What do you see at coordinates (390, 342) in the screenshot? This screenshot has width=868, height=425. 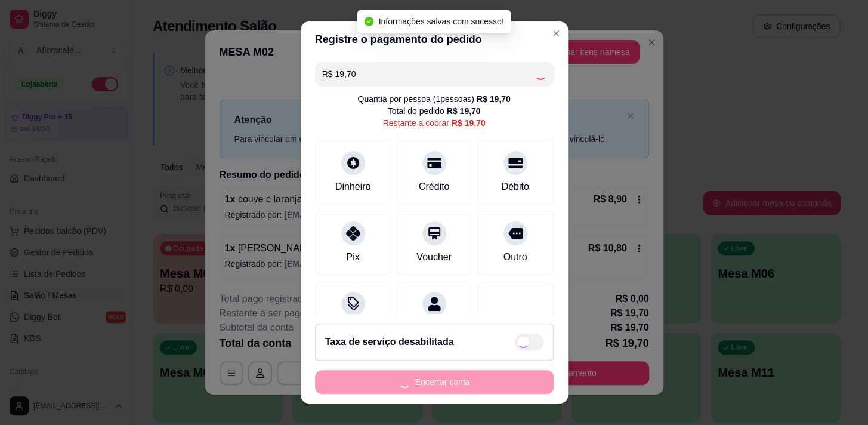 I see `h2: Taxa de serviço desabilitada` at bounding box center [390, 342].